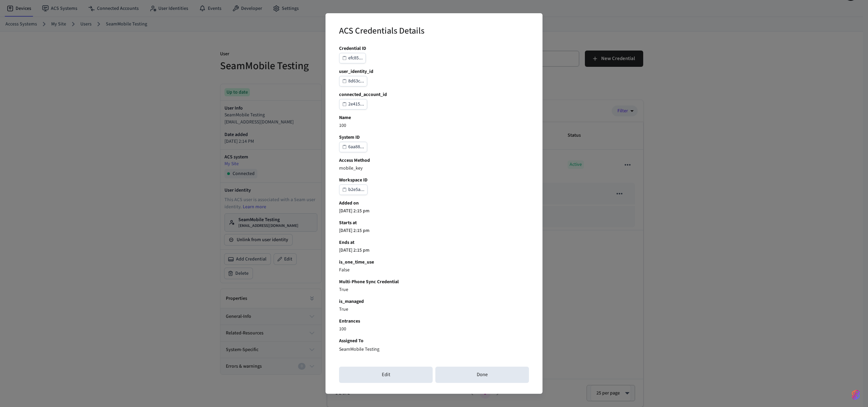  What do you see at coordinates (434, 282) in the screenshot?
I see `b: Multi-Phone Sync Credential` at bounding box center [434, 282].